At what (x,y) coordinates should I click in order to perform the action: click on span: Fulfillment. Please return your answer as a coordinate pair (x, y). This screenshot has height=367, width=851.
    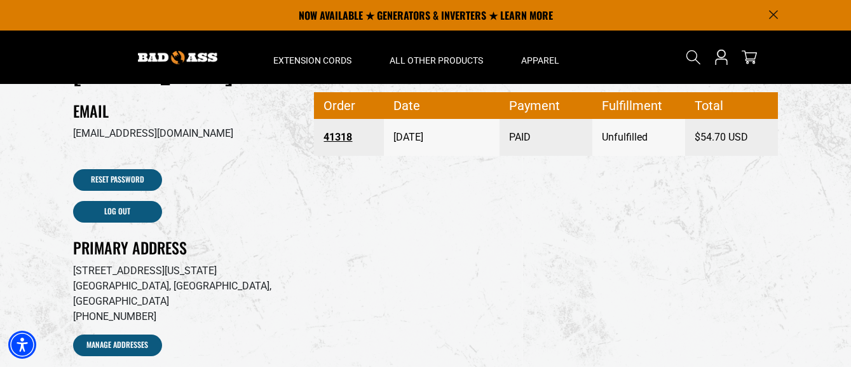
    Looking at the image, I should click on (639, 105).